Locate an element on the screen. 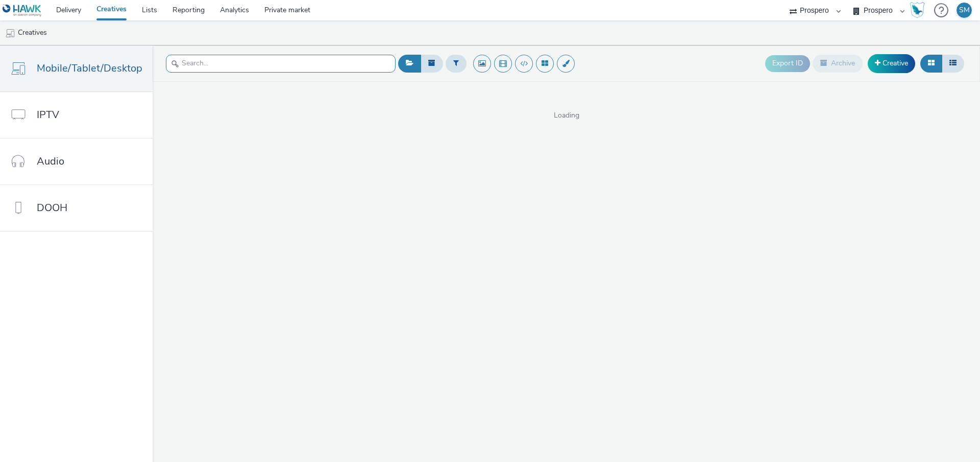  a: Creative is located at coordinates (892, 63).